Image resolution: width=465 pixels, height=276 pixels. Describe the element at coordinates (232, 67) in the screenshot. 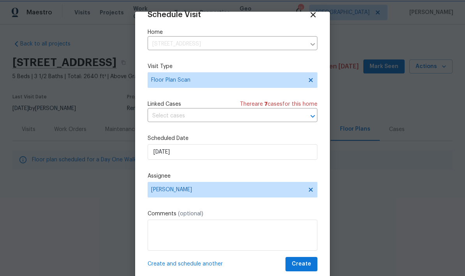

I see `label: Visit Type` at that location.